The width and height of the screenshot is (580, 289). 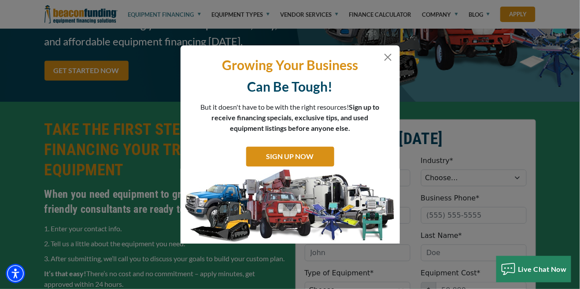 I want to click on div: Accessibility Menu, so click(x=15, y=273).